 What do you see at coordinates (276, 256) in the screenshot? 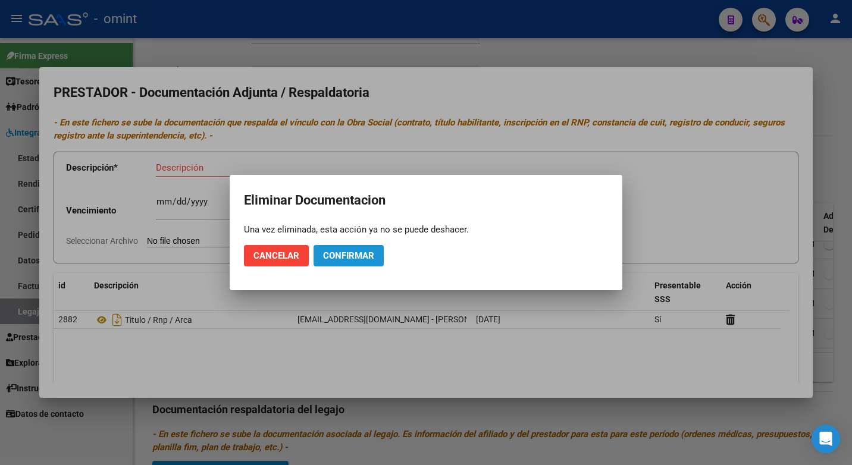
I see `span: Cancelar` at bounding box center [276, 256].